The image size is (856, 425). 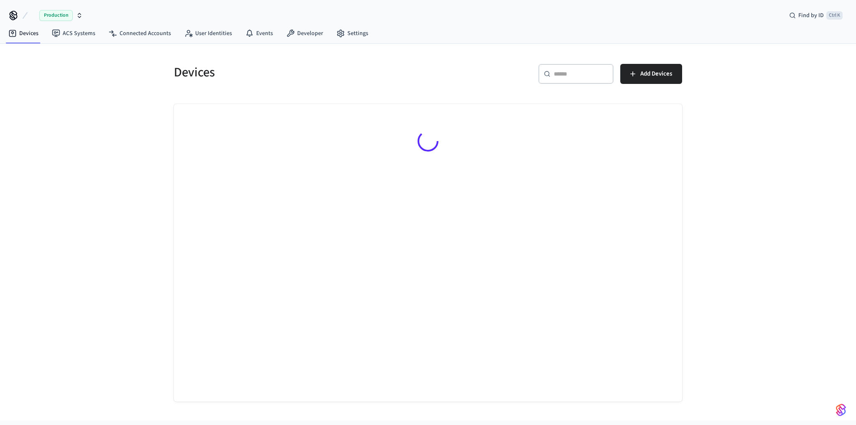 I want to click on a: Settings, so click(x=352, y=33).